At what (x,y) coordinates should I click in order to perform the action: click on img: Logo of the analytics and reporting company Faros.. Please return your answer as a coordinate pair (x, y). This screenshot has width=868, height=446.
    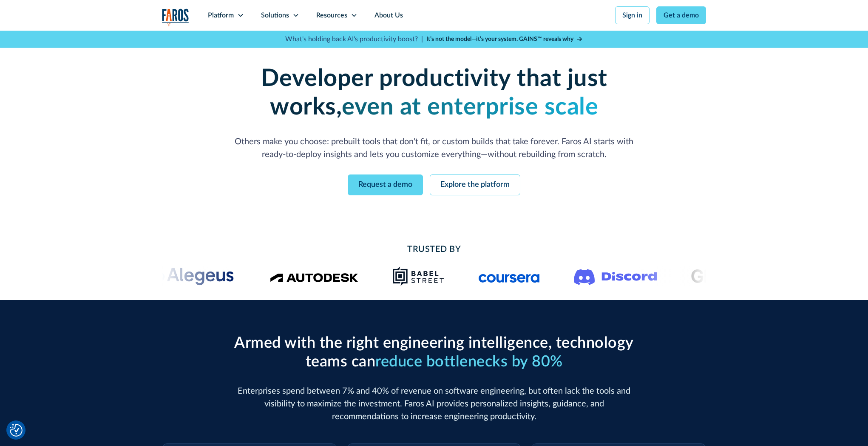
    Looking at the image, I should click on (176, 17).